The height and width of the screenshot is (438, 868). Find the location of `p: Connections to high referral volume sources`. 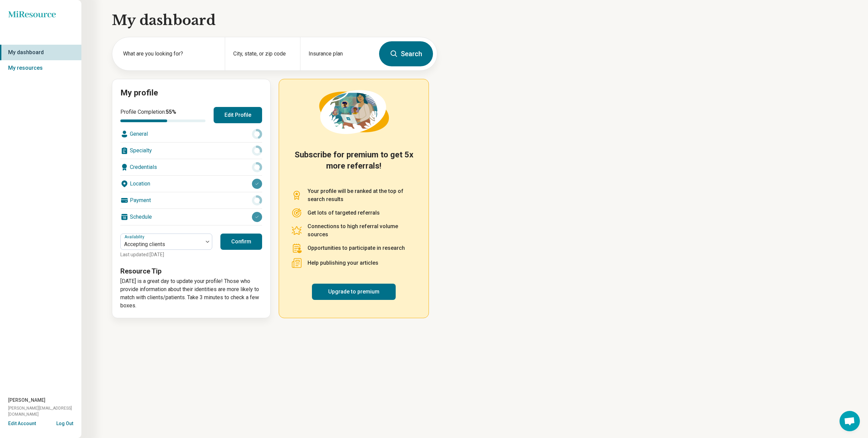

p: Connections to high referral volume sources is located at coordinates (362, 230).